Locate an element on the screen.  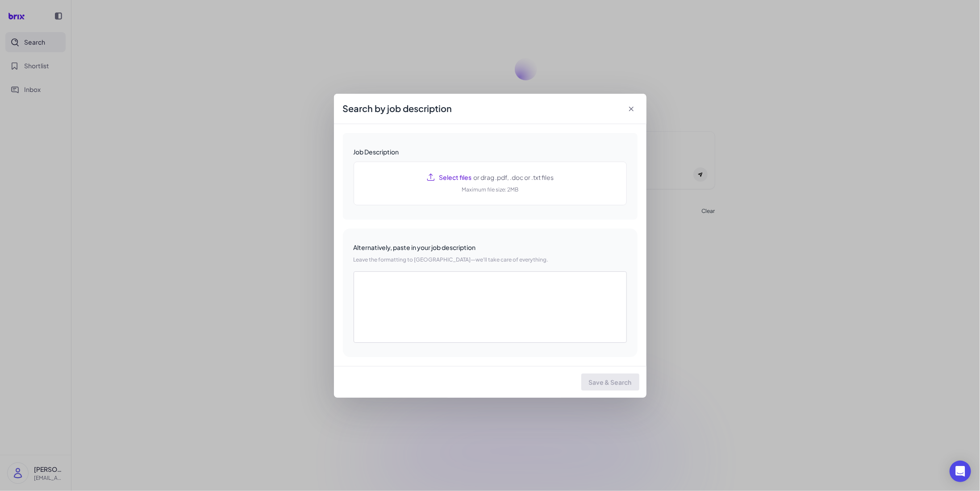
span: or drag .pdf, .doc or .txt files is located at coordinates (513, 177).